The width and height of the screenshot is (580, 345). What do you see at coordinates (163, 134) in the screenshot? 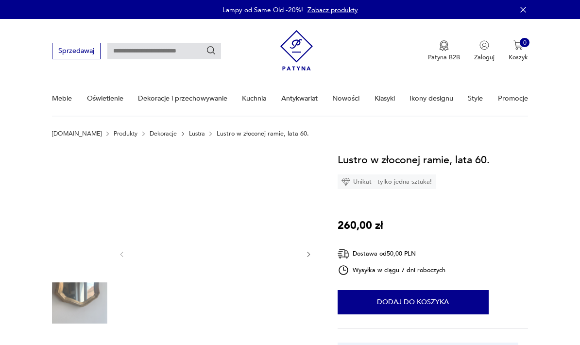
I see `a: Dekoracje` at bounding box center [163, 134].